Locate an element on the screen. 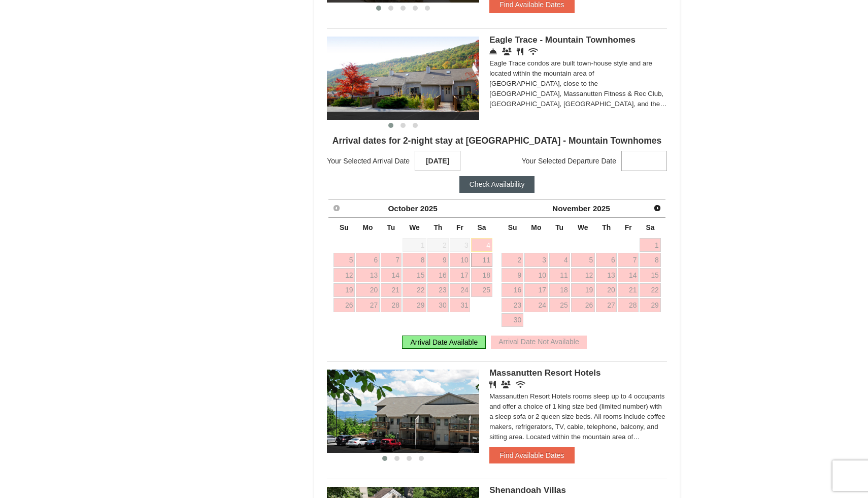  div: Arrival Date Not Available is located at coordinates (538, 342).